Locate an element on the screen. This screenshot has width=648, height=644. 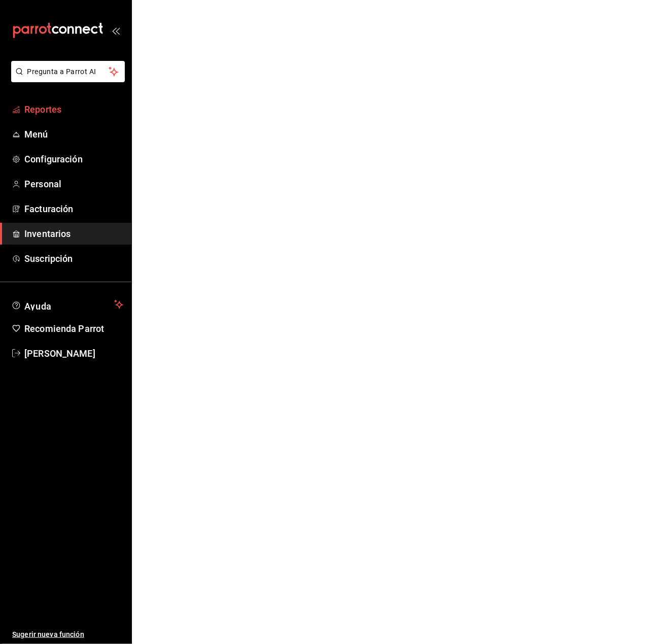
span: Ayuda is located at coordinates (67, 304).